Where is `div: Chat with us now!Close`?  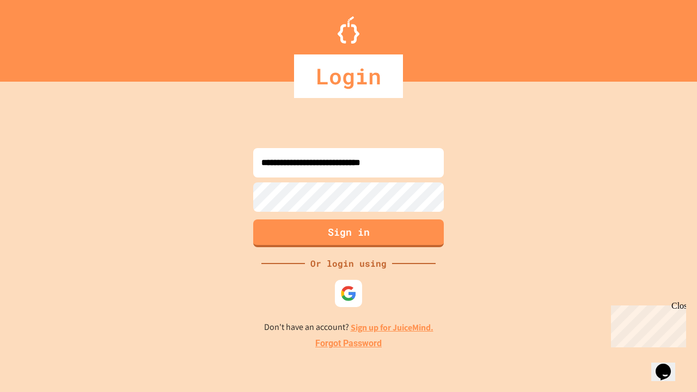 div: Chat with us now!Close is located at coordinates (40, 36).